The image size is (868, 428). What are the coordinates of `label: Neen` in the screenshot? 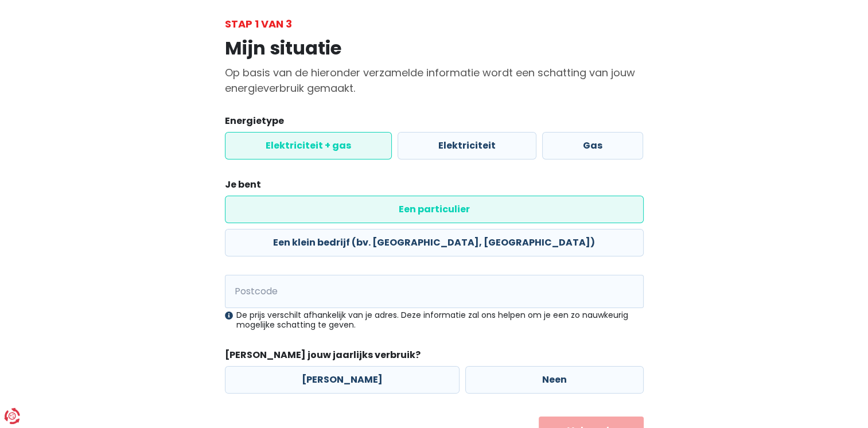 It's located at (555, 380).